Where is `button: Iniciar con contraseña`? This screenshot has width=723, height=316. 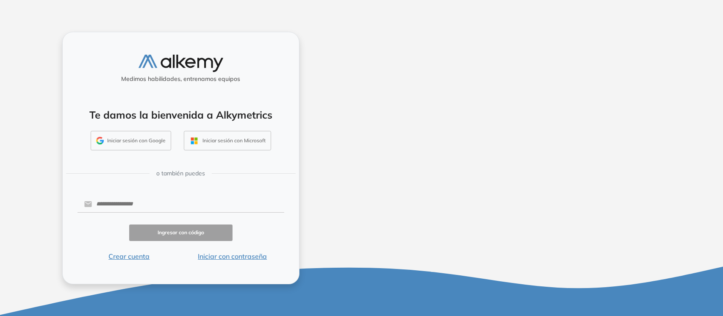 button: Iniciar con contraseña is located at coordinates (232, 256).